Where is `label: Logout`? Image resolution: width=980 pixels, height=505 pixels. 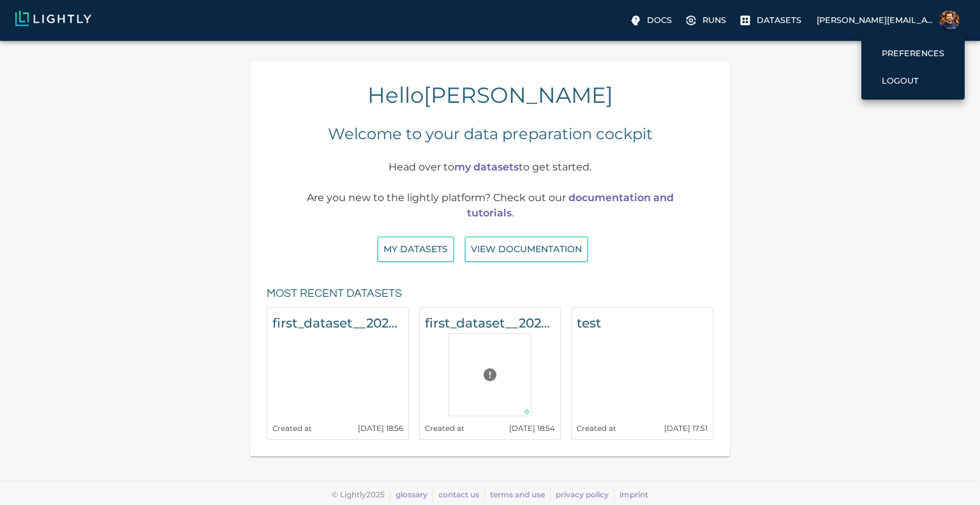
label: Logout is located at coordinates (901, 80).